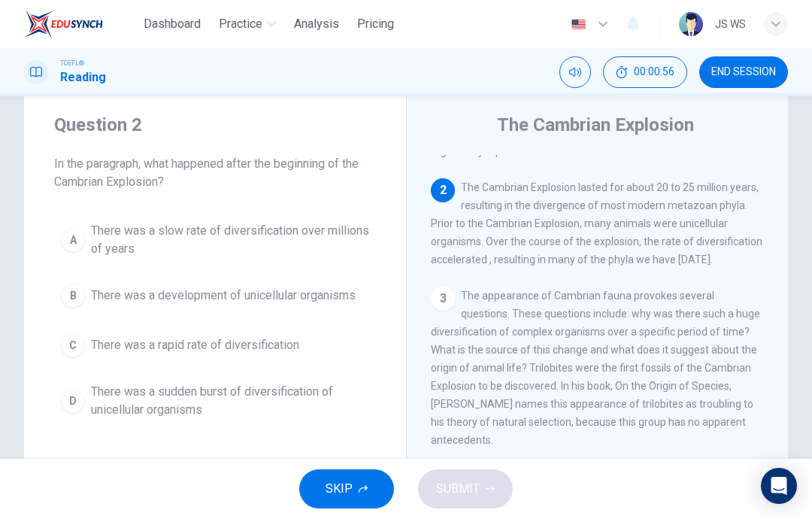  What do you see at coordinates (82, 78) in the screenshot?
I see `h1: Reading` at bounding box center [82, 78].